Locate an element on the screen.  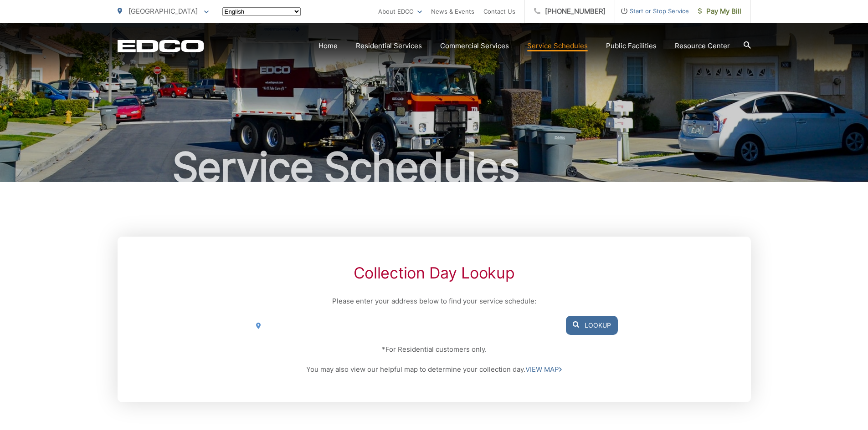
a: Residential Services is located at coordinates (388, 46).